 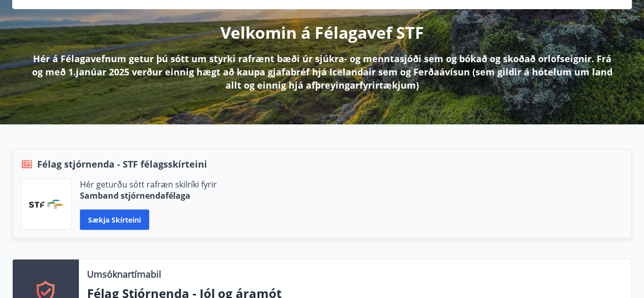 What do you see at coordinates (148, 185) in the screenshot?
I see `p: Hér geturðu sótt rafræn skilríki fyrir` at bounding box center [148, 185].